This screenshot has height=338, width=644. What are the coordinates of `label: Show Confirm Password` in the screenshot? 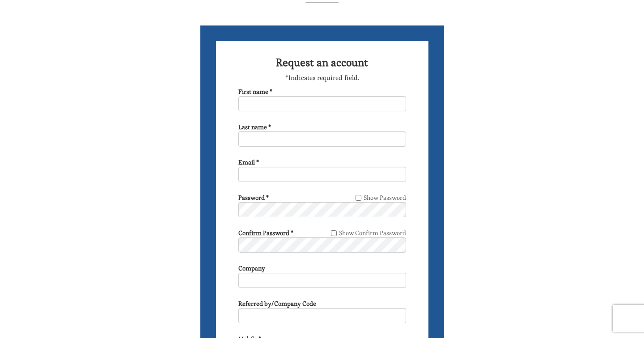 It's located at (369, 233).